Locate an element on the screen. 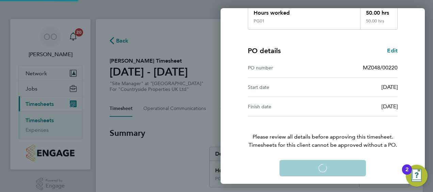  button: Open Resource Center, 2 new notifications is located at coordinates (417, 176).